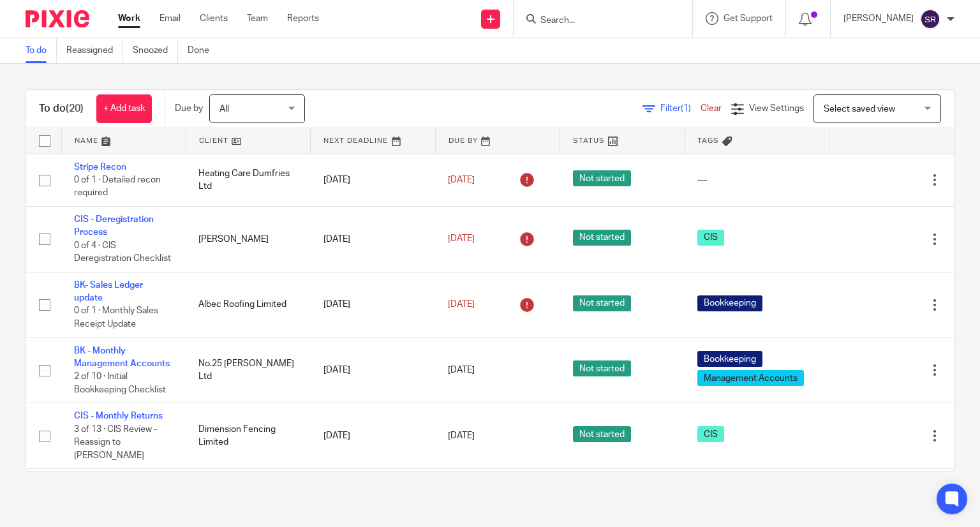  I want to click on a: To do, so click(41, 51).